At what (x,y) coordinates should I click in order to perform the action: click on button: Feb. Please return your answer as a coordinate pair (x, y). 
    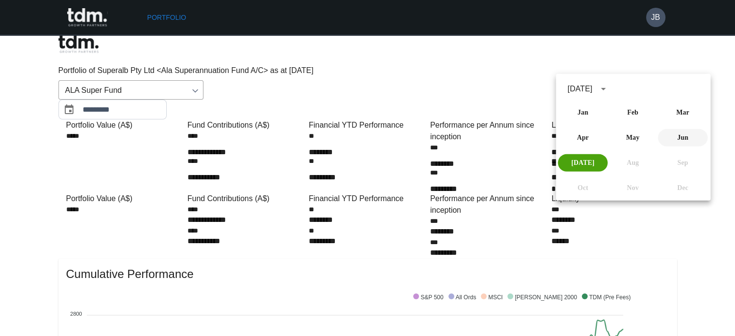
    Looking at the image, I should click on (632, 113).